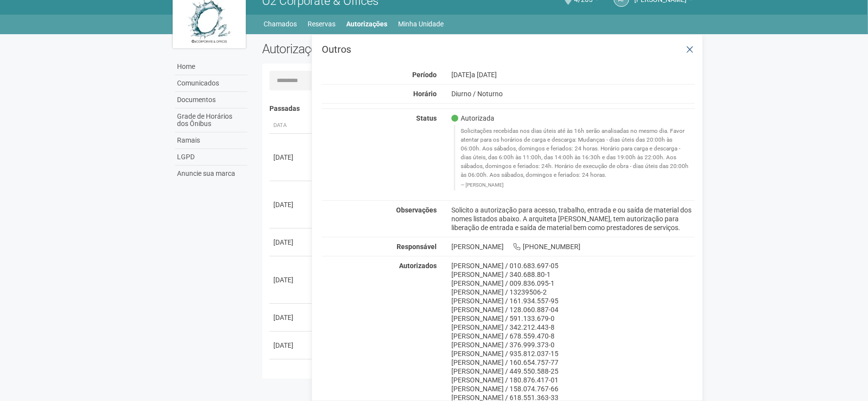  I want to click on h2: Autorizações, so click(367, 49).